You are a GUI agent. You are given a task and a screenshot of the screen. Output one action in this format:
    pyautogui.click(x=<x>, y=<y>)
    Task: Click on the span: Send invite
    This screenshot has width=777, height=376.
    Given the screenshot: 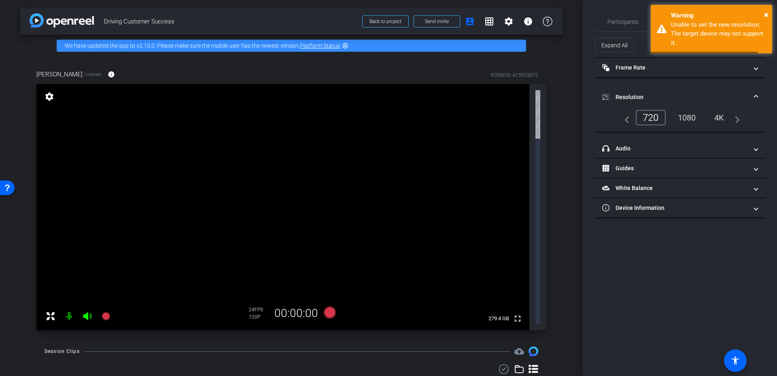 What is the action you would take?
    pyautogui.click(x=437, y=21)
    